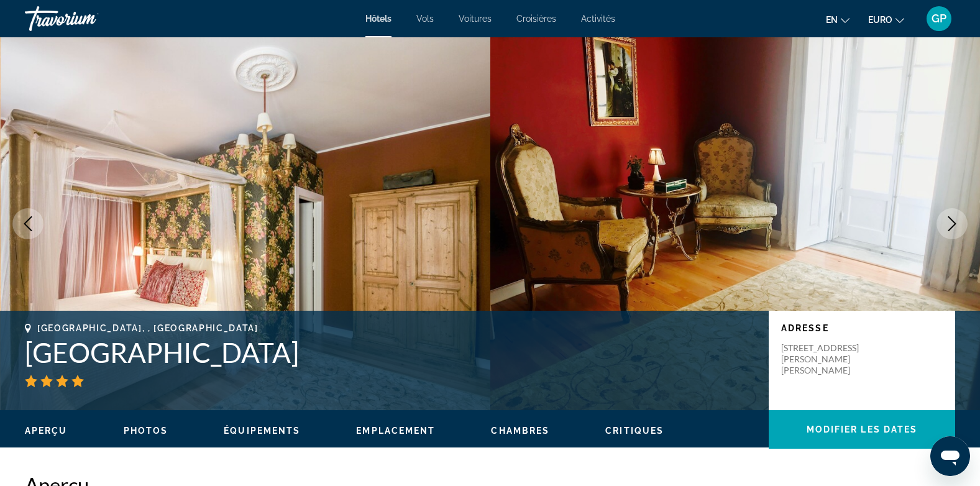  Describe the element at coordinates (146, 431) in the screenshot. I see `span: Photos` at that location.